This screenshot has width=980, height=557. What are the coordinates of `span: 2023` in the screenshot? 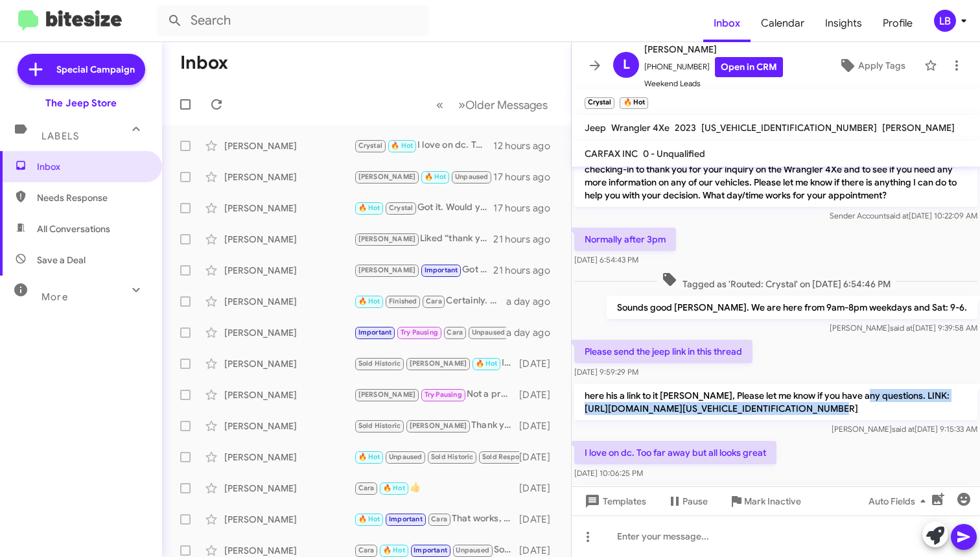 It's located at (685, 128).